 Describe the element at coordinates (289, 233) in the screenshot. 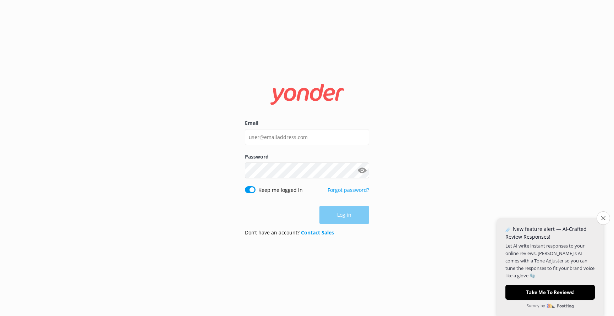

I see `p: Don’t have an account?` at that location.